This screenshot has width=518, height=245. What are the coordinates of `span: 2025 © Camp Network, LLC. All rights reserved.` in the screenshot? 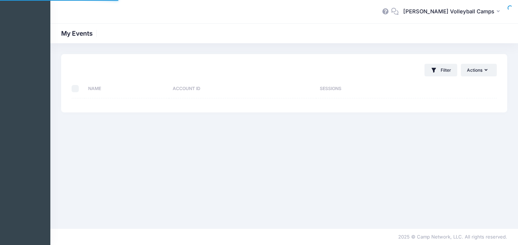 It's located at (453, 236).